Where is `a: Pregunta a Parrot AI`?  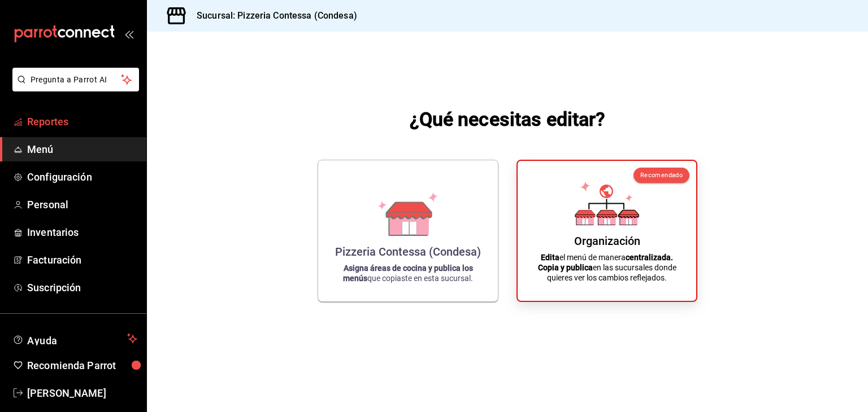 a: Pregunta a Parrot AI is located at coordinates (74, 87).